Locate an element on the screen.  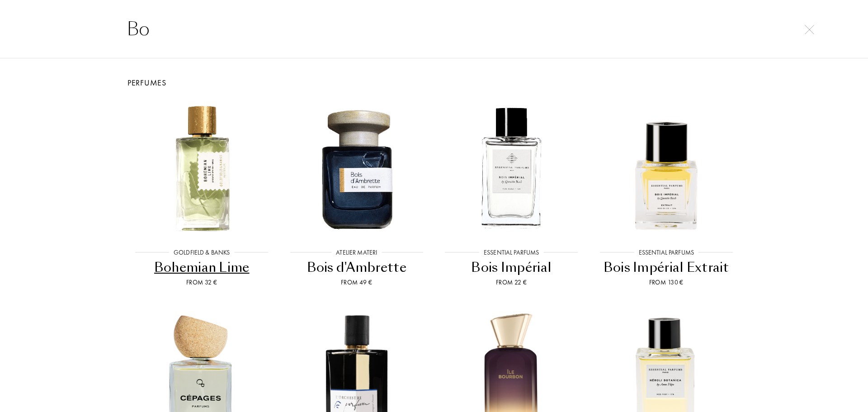
div: Bois Impérial is located at coordinates (511, 267).